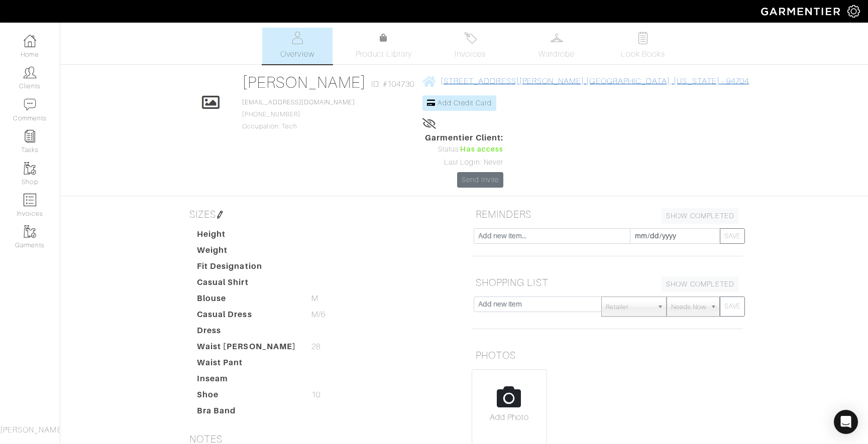 This screenshot has width=868, height=444. What do you see at coordinates (480, 179) in the screenshot?
I see `a: Send Invite` at bounding box center [480, 179].